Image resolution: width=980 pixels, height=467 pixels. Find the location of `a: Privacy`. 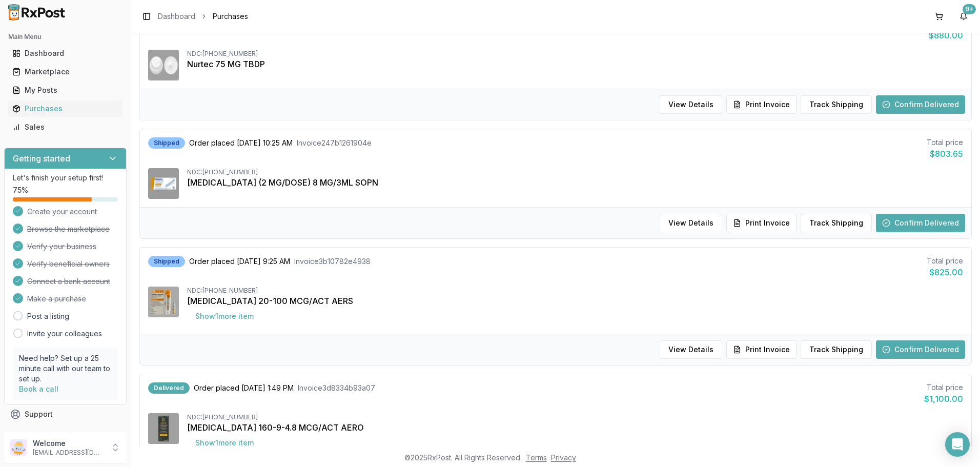

a: Privacy is located at coordinates (563, 457).